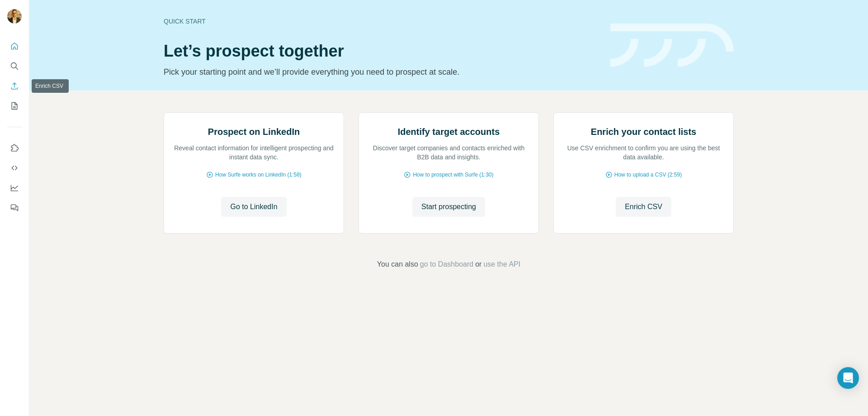 The width and height of the screenshot is (868, 416). Describe the element at coordinates (14, 46) in the screenshot. I see `button: Quick start` at that location.